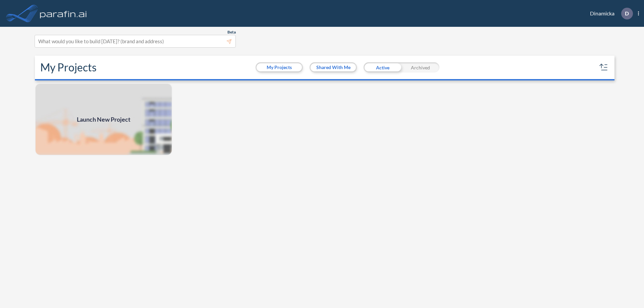 This screenshot has width=644, height=308. What do you see at coordinates (333, 67) in the screenshot?
I see `button: Shared With Me` at bounding box center [333, 67].